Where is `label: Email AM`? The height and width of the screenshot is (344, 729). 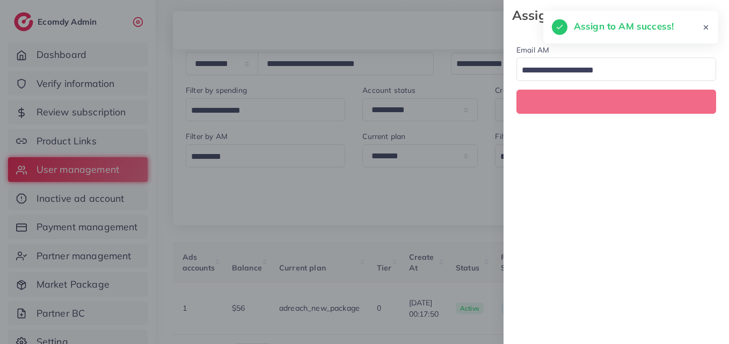
label: Email AM is located at coordinates (533, 50).